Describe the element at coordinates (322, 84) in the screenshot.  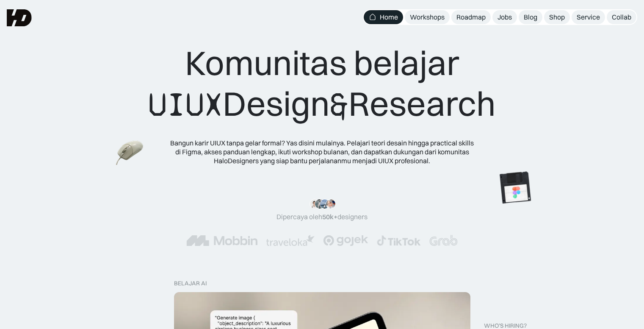
I see `div: Komunitas belajar Design Research` at that location.